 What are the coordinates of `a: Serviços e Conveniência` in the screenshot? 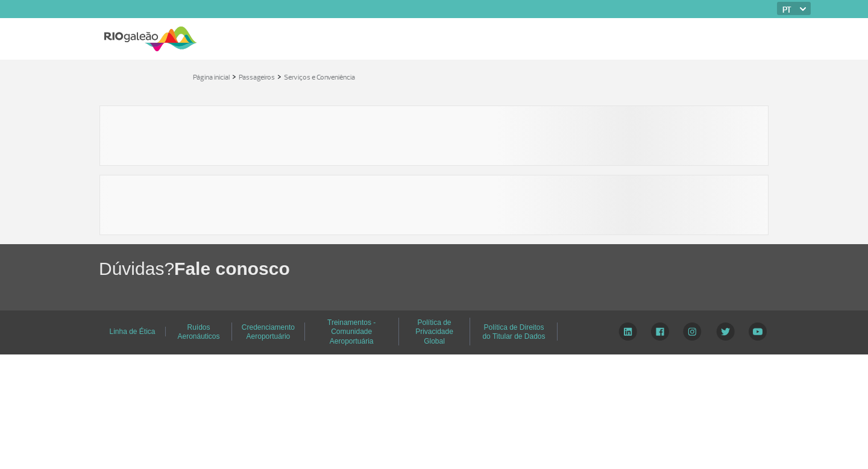 It's located at (319, 77).